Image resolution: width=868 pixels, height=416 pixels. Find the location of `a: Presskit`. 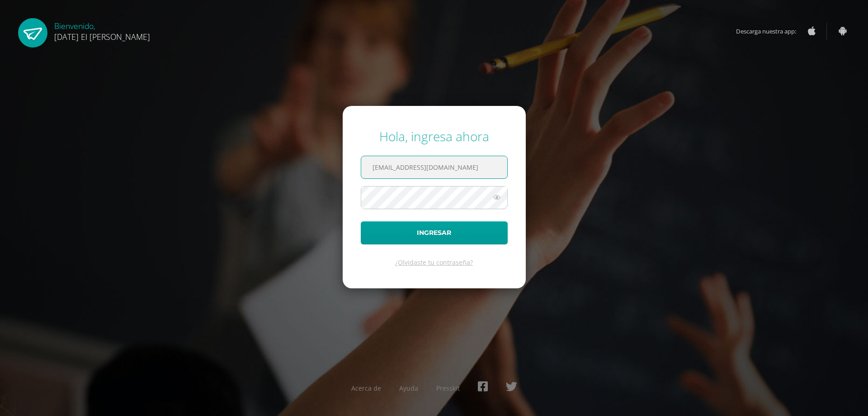

a: Presskit is located at coordinates (448, 387).